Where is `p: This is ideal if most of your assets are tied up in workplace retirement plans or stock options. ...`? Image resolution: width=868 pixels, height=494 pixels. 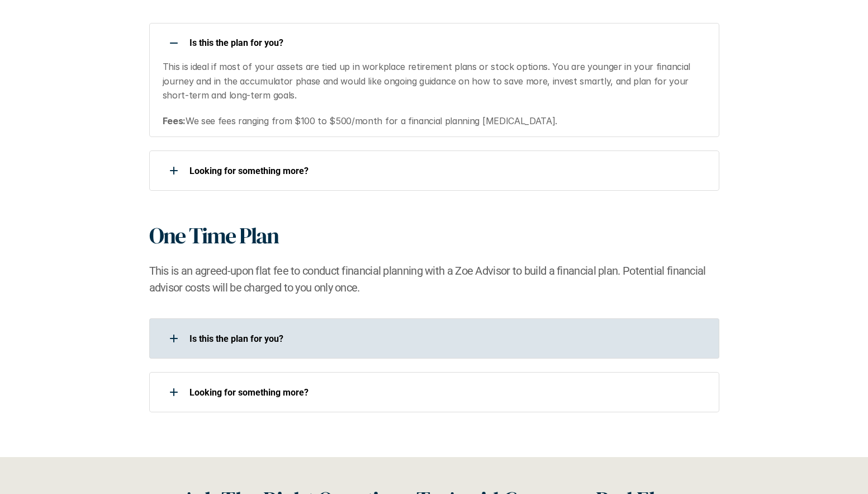
p: This is ideal if most of your assets are tied up in workplace retirement plans or stock options. ... is located at coordinates (434, 81).